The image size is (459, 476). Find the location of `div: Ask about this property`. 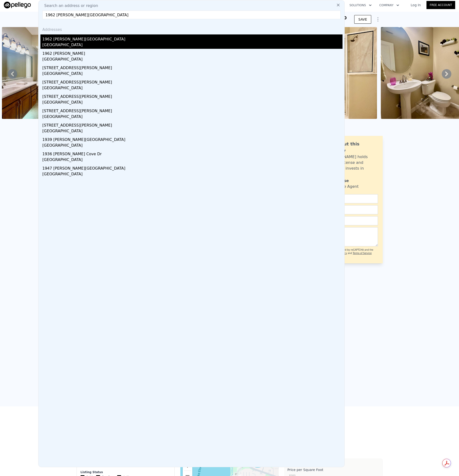

div: Ask about this property is located at coordinates (351, 147).